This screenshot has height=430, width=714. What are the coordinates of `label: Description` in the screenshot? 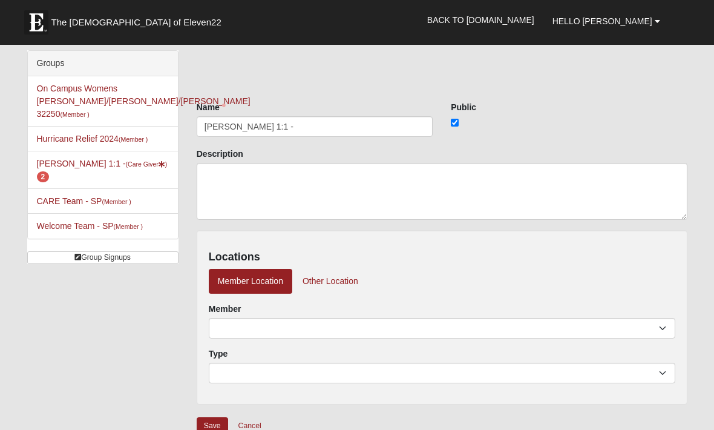 It's located at (220, 154).